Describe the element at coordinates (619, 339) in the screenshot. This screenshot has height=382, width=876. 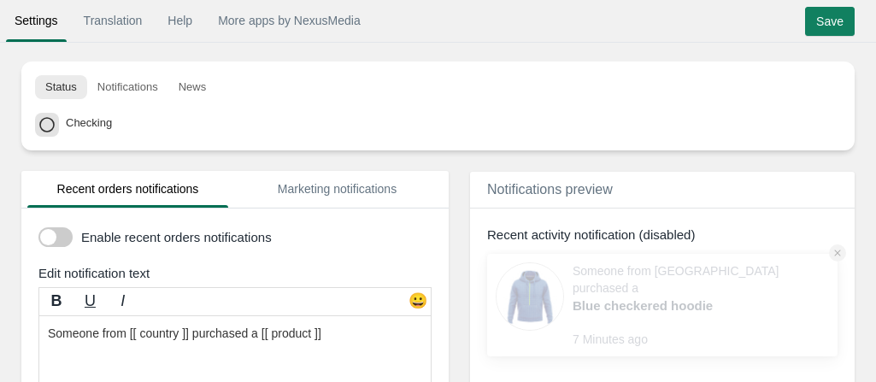
I see `span: 7 Minutes ago` at that location.